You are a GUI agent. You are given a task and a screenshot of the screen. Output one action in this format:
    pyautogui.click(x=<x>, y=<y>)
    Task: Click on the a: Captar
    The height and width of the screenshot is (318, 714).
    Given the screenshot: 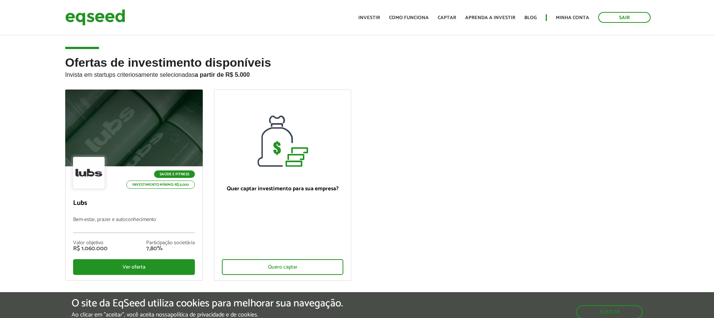 What is the action you would take?
    pyautogui.click(x=447, y=18)
    